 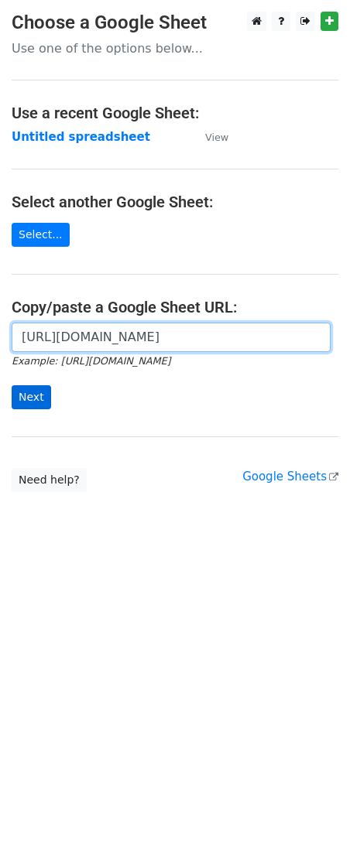 What do you see at coordinates (175, 202) in the screenshot?
I see `h4: Select another Google Sheet:` at bounding box center [175, 202].